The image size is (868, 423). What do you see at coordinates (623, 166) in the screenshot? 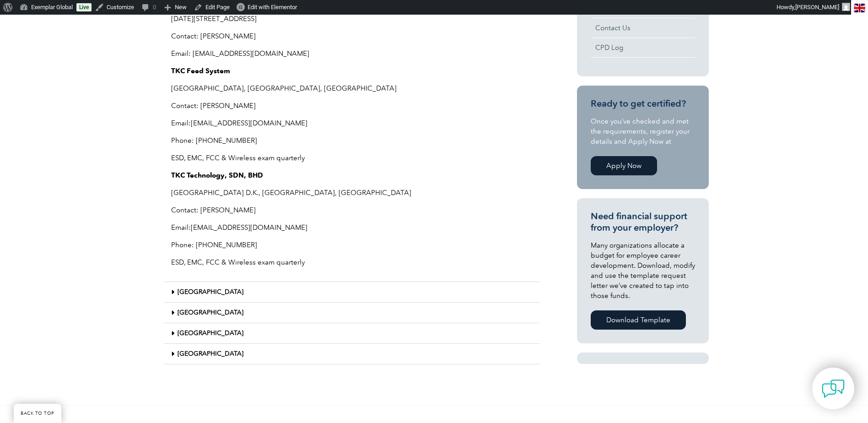
I see `a: Apply Now` at bounding box center [623, 166].